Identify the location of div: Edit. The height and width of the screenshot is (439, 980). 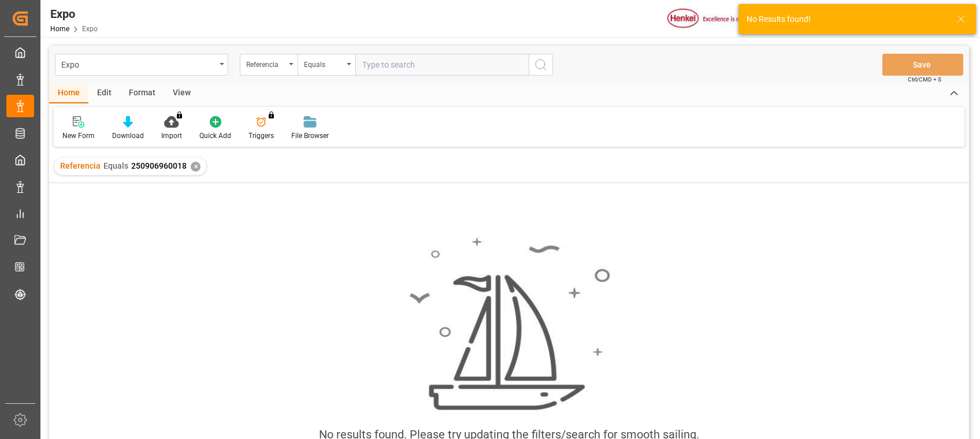
(104, 93).